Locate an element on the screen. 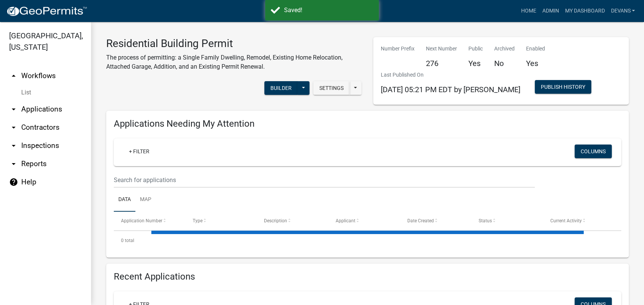 This screenshot has height=305, width=644. span: Application Number is located at coordinates (142, 221).